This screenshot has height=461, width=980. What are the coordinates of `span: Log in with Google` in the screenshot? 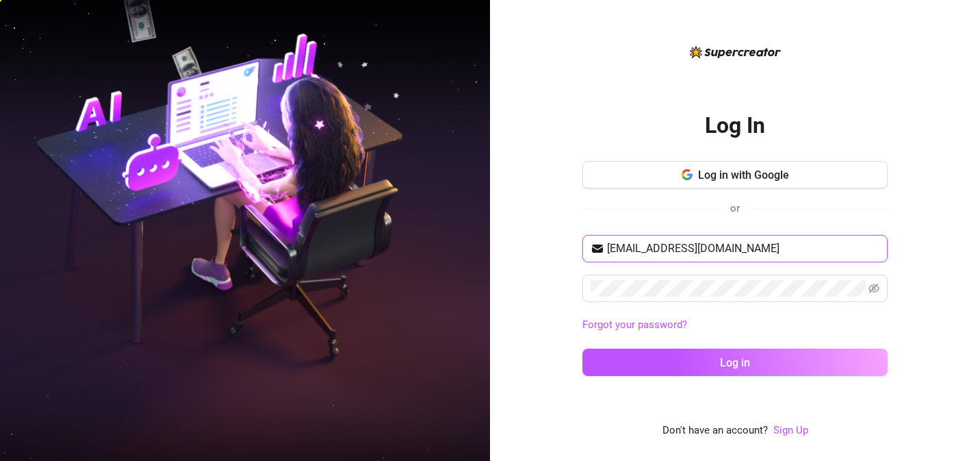 It's located at (743, 175).